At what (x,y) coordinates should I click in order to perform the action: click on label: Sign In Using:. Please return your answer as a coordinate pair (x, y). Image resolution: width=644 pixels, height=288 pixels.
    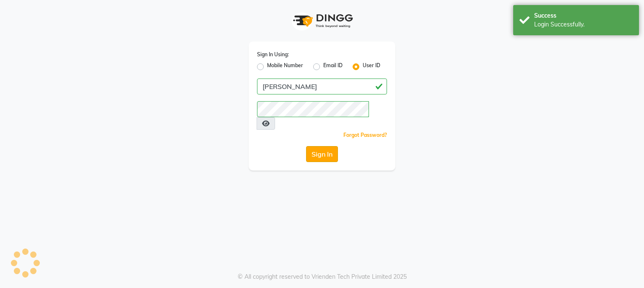
    Looking at the image, I should click on (273, 55).